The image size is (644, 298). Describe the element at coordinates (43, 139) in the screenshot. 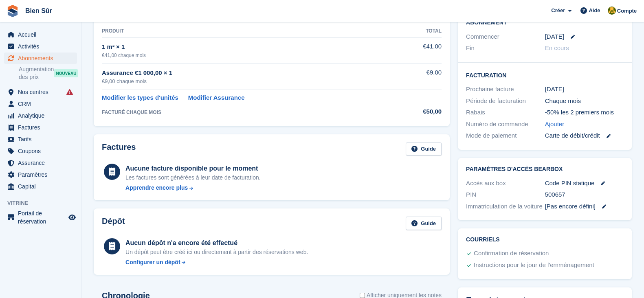

I see `span: Tarifs` at that location.